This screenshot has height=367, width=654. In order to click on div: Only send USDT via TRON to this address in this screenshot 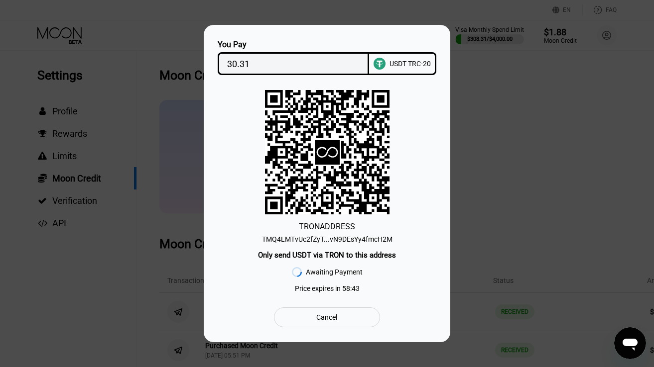, I will do `click(327, 255)`.